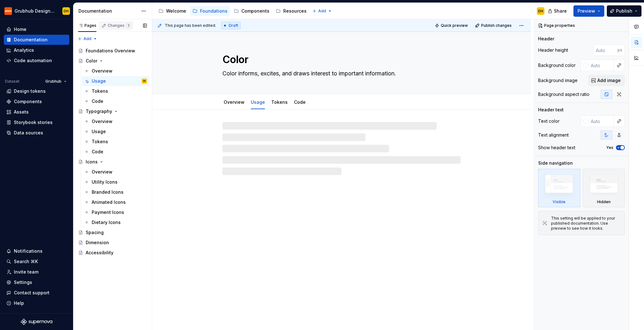 The height and width of the screenshot is (330, 644). Describe the element at coordinates (24, 50) in the screenshot. I see `div: Analytics` at that location.